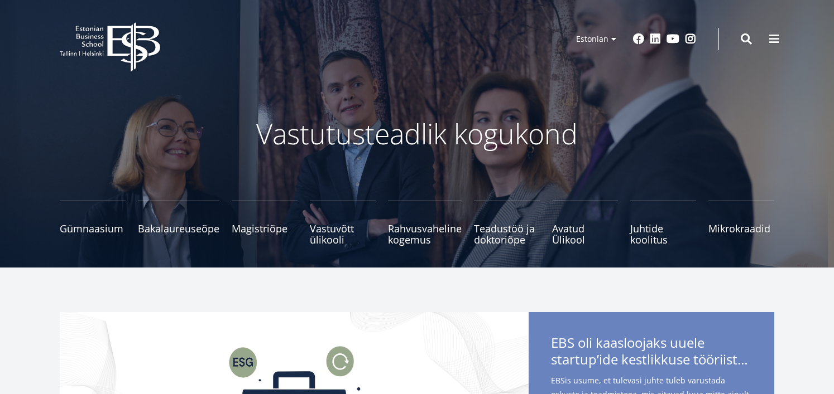  I want to click on a: Youtube, so click(672, 39).